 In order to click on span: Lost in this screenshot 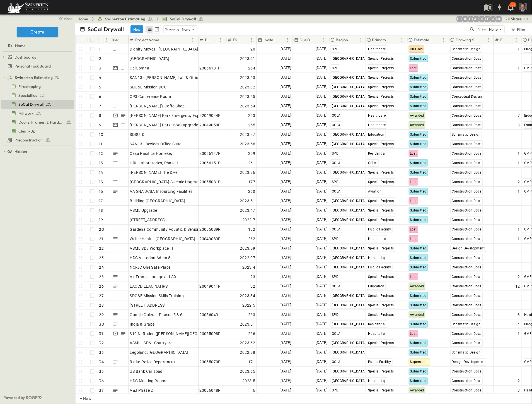, I will do `click(413, 201)`.